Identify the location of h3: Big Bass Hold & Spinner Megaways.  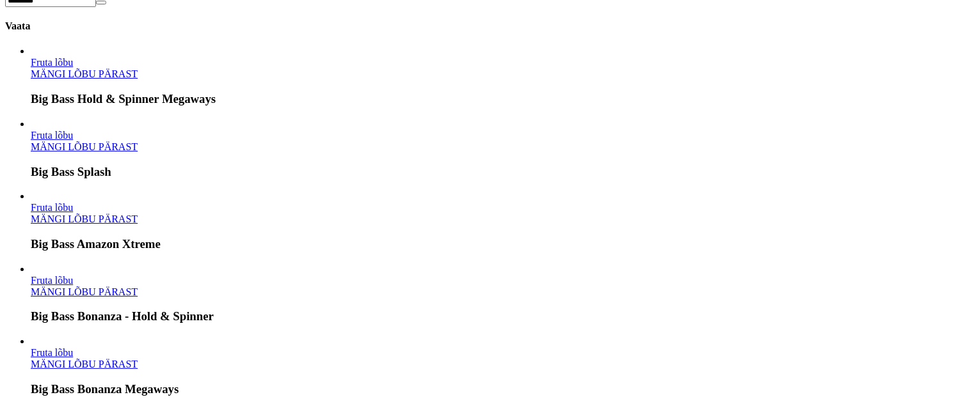
(502, 99).